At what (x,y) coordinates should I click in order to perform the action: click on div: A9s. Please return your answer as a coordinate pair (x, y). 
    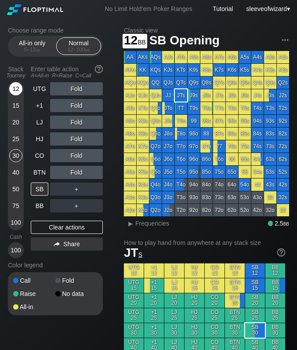
    Looking at the image, I should click on (194, 57).